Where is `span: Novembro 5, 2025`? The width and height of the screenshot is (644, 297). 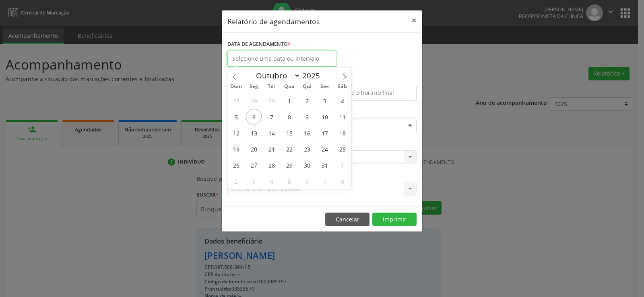
span: Novembro 5, 2025 is located at coordinates (289, 181).